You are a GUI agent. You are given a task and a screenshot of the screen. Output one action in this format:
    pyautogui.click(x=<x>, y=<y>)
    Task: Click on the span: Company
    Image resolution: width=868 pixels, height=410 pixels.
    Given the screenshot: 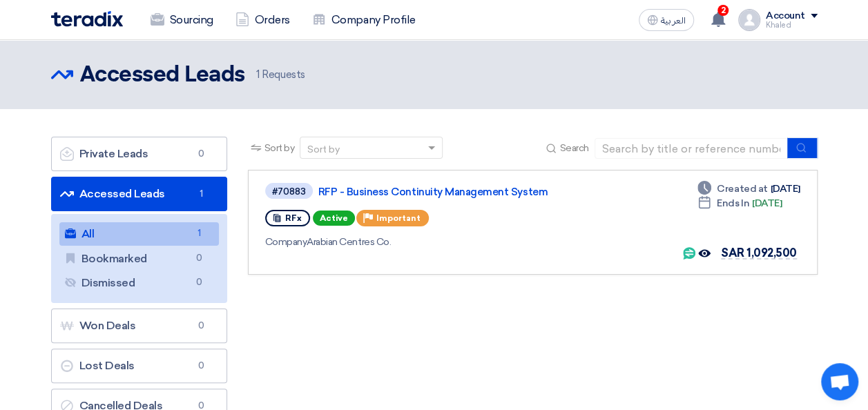 What is the action you would take?
    pyautogui.click(x=286, y=242)
    